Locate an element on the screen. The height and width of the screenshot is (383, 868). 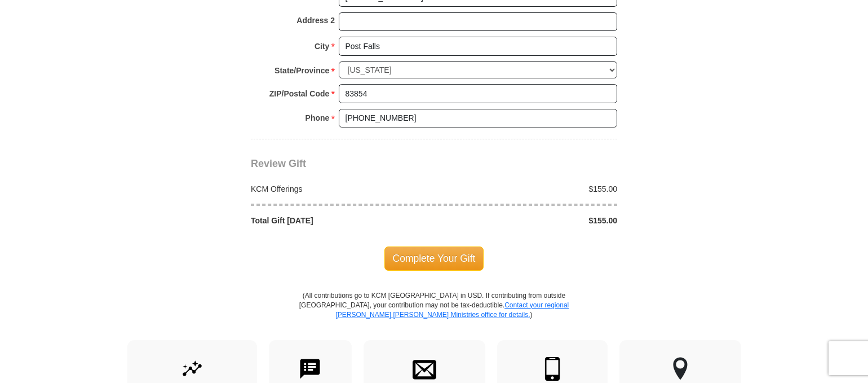
div: KCM Offerings is located at coordinates (340, 189).